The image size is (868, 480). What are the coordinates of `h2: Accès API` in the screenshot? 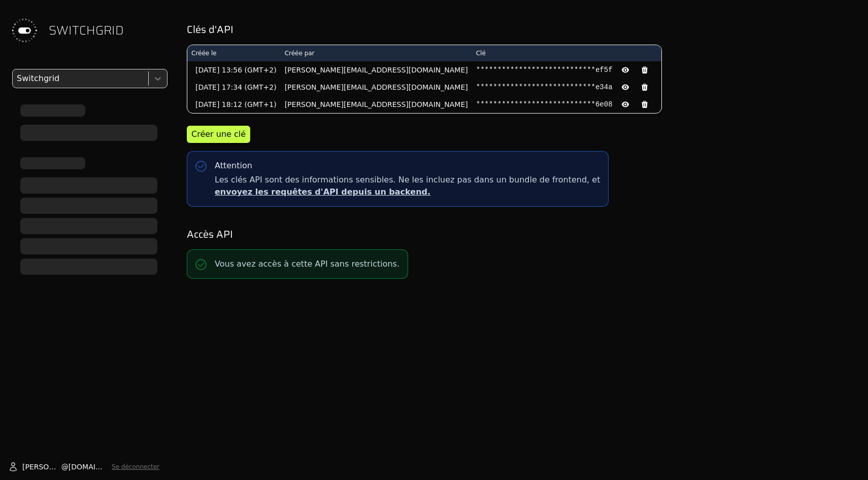 It's located at (520, 234).